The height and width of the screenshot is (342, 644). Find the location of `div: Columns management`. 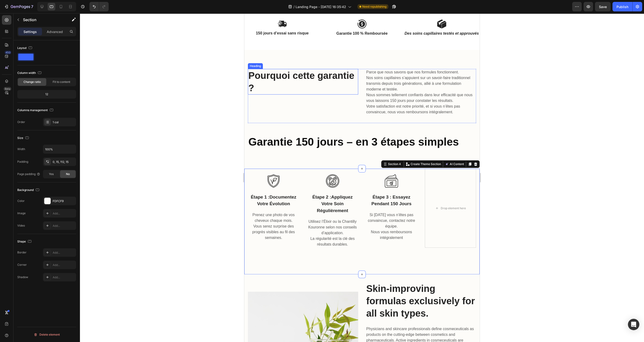

div: Columns management is located at coordinates (36, 110).